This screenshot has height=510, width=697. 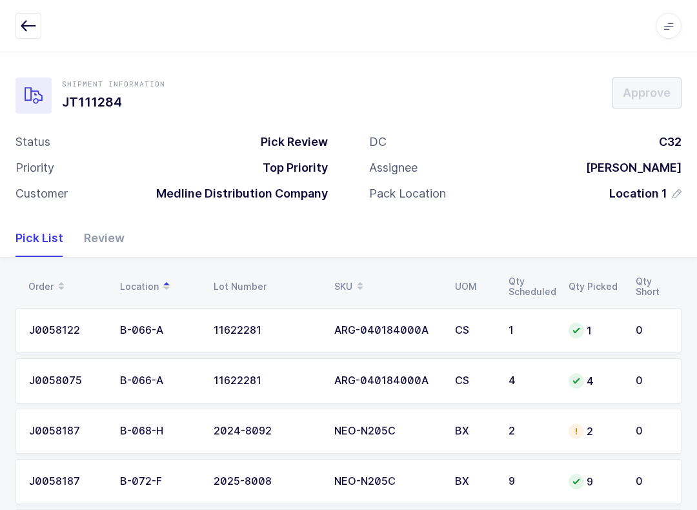 I want to click on div: Qty Picked, so click(x=594, y=286).